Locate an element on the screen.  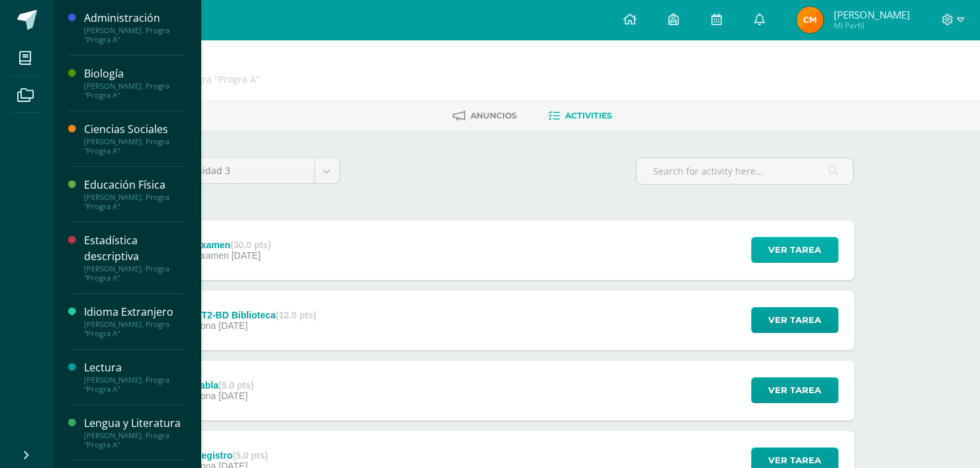
span: Mi Perfil is located at coordinates (871, 25).